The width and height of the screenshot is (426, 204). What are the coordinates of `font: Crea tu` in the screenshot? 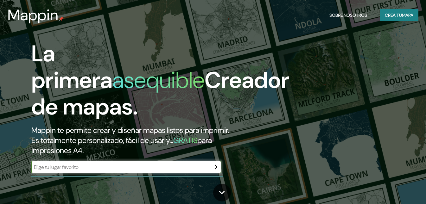 It's located at (393, 15).